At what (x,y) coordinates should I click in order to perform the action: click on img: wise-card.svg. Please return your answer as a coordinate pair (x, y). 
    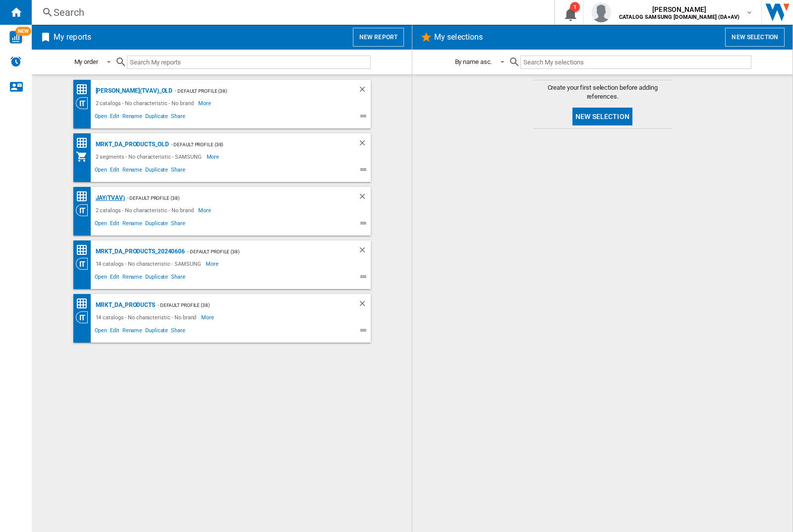
    Looking at the image, I should click on (16, 37).